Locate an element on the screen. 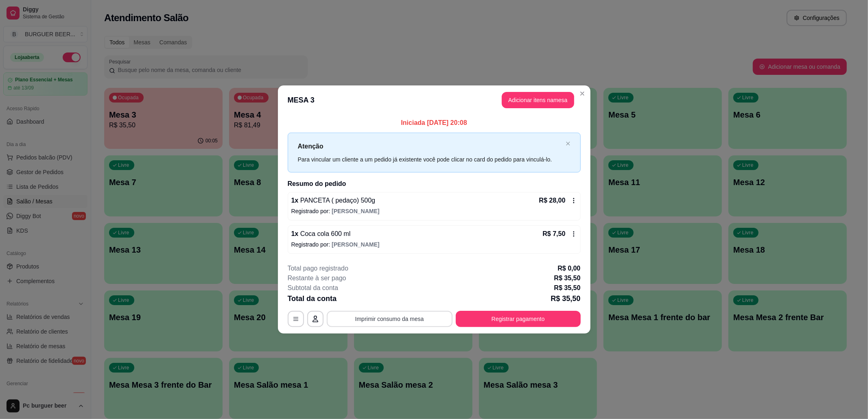 Image resolution: width=868 pixels, height=419 pixels. button: Registrar pagamento is located at coordinates (518, 319).